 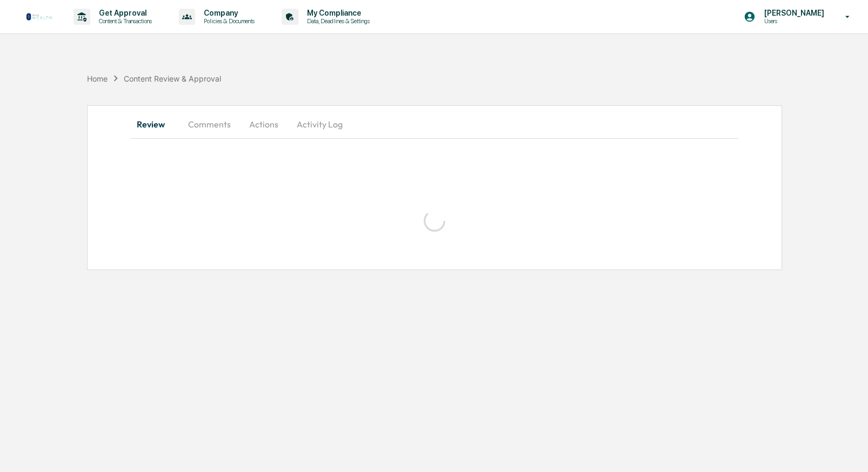 I want to click on div: Content Review & Approval, so click(x=173, y=78).